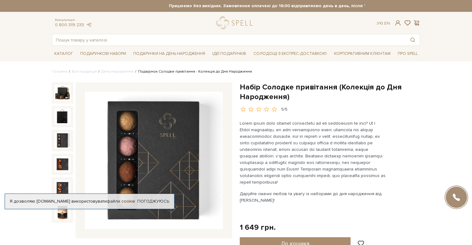  I want to click on span: Каталог, so click(64, 54).